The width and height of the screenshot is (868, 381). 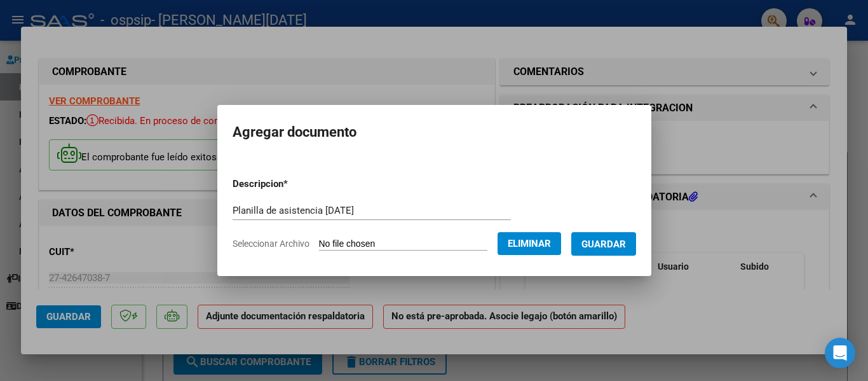 What do you see at coordinates (604, 244) in the screenshot?
I see `span: Guardar` at bounding box center [604, 244].